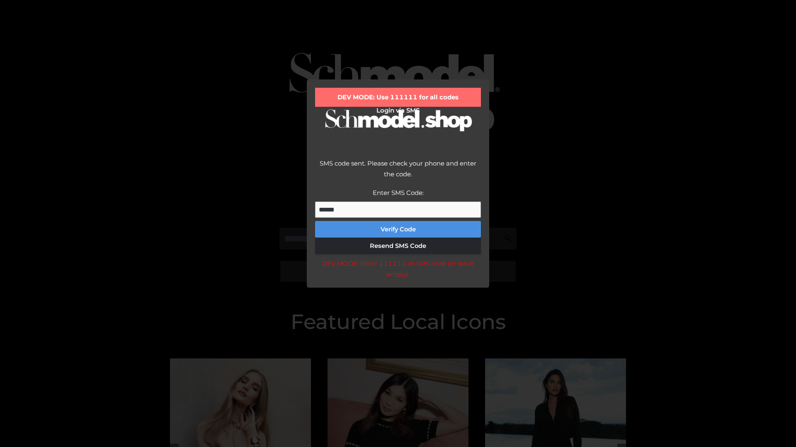 This screenshot has width=796, height=447. What do you see at coordinates (398, 173) in the screenshot?
I see `div: SMS code sent. Please check your phone and enter the code.` at bounding box center [398, 173].